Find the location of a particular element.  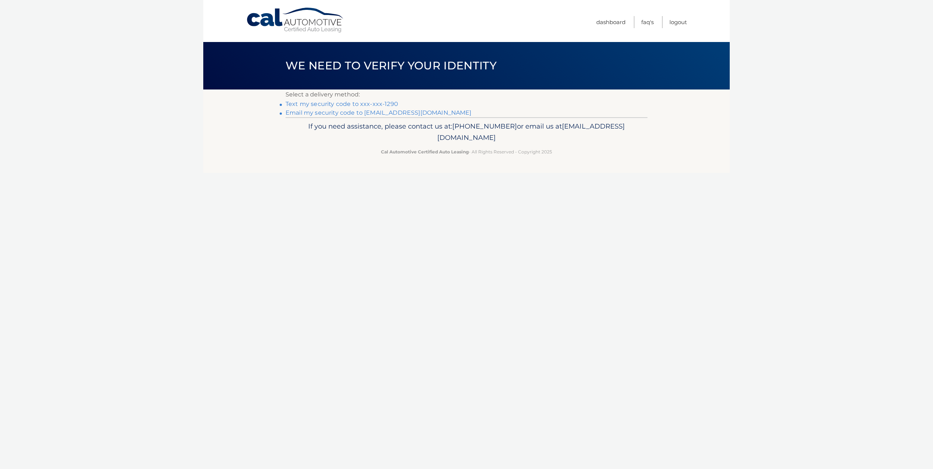

p: If you need assistance, please contact us at: or email us at is located at coordinates (466, 132).